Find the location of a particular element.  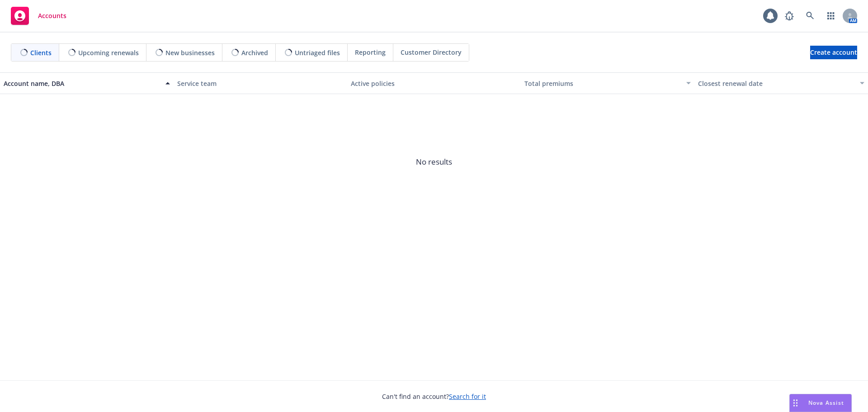

span: Can't find an account? is located at coordinates (434, 396).